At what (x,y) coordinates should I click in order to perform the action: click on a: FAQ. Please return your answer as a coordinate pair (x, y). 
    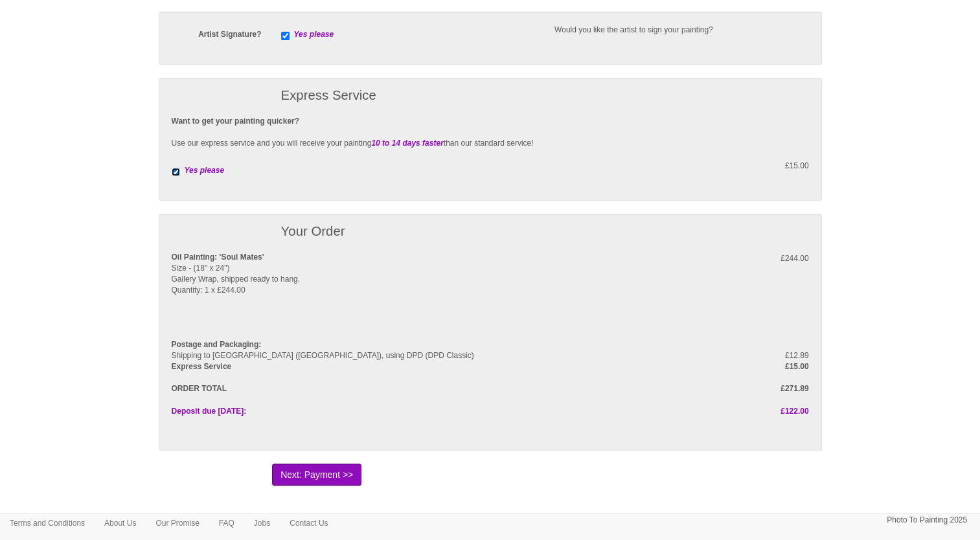
    Looking at the image, I should click on (227, 523).